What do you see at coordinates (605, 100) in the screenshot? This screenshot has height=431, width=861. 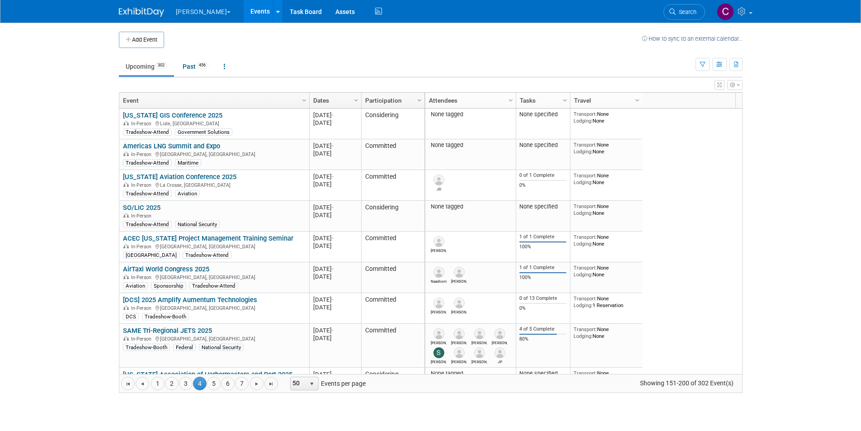 I see `a: Travel` at bounding box center [605, 100].